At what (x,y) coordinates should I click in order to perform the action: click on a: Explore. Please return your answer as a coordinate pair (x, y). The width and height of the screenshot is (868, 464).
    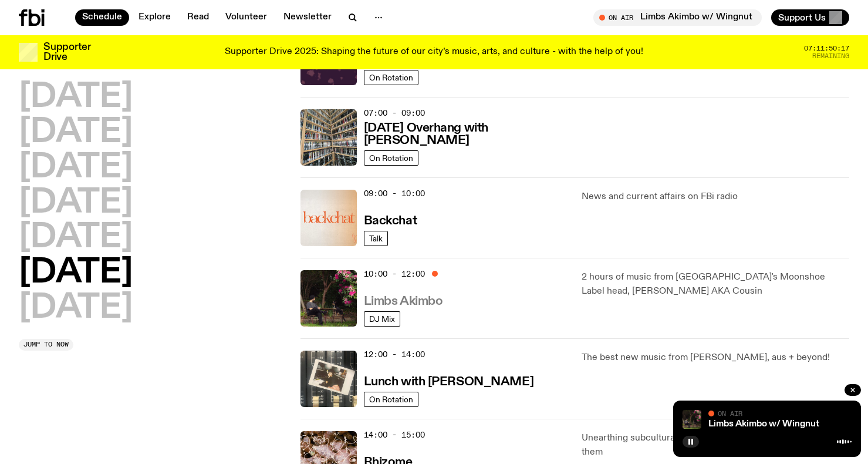
    Looking at the image, I should click on (155, 18).